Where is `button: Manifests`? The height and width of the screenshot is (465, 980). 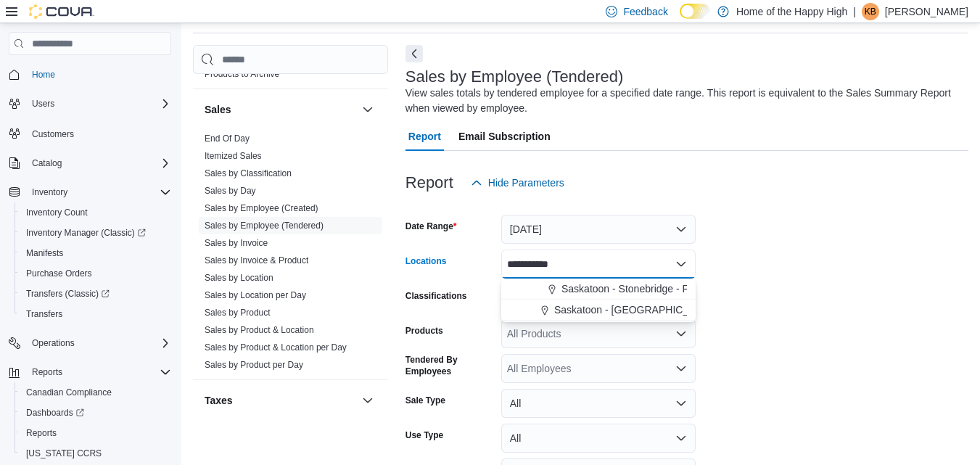 button: Manifests is located at coordinates (95, 253).